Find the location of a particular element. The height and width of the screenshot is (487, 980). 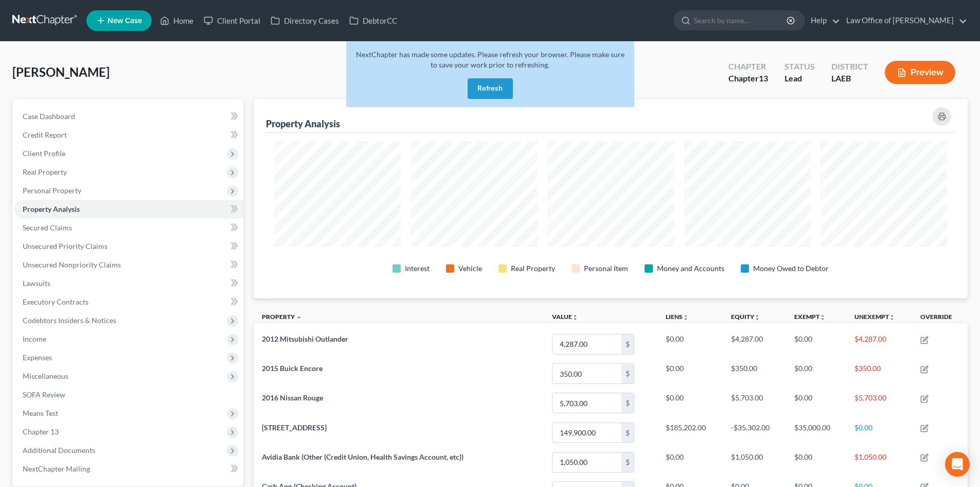

div: District is located at coordinates (850, 67).